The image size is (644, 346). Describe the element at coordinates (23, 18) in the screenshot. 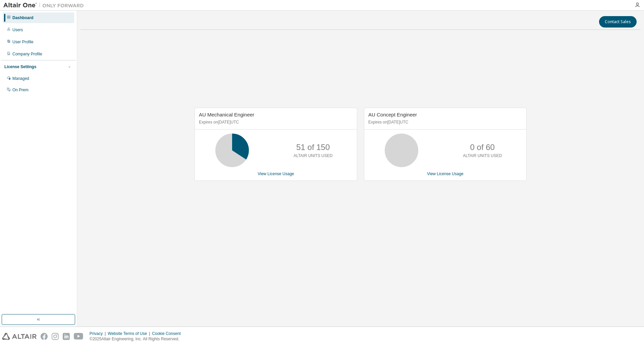

I see `div: Dashboard` at that location.